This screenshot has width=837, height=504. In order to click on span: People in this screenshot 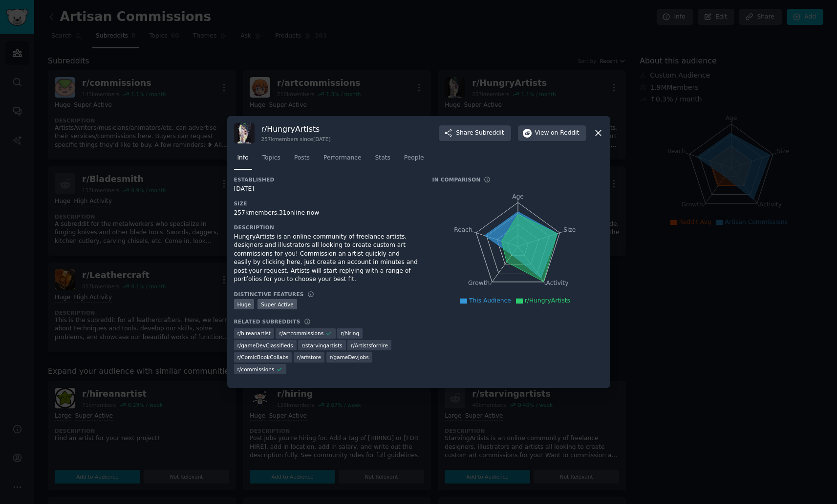, I will do `click(414, 158)`.